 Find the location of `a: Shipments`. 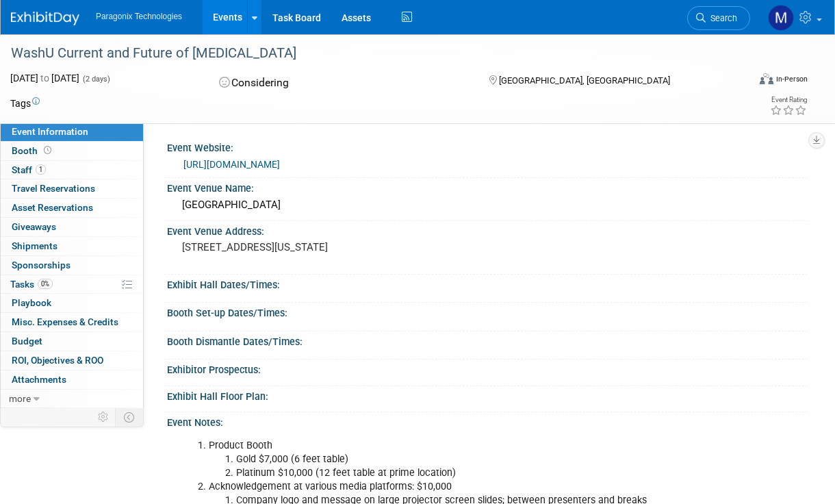

a: Shipments is located at coordinates (72, 246).